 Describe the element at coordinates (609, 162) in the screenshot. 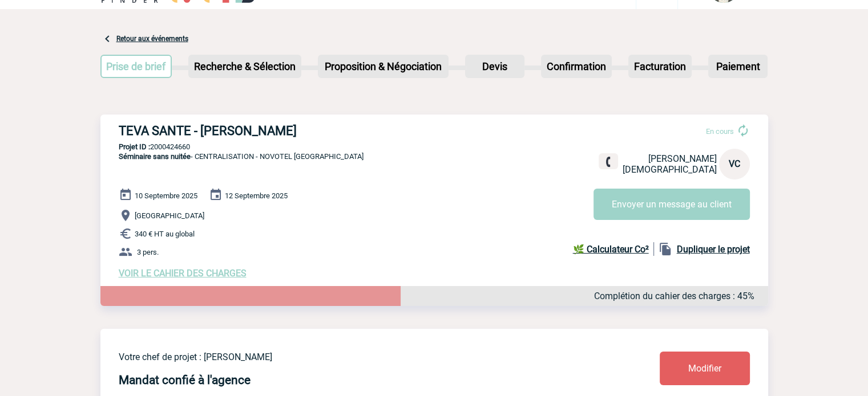

I see `img: fixe.png` at that location.